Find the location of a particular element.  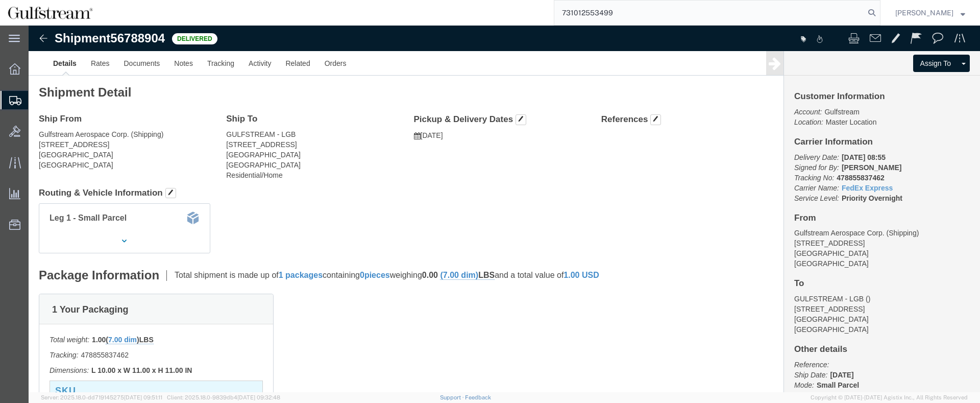

img: logo is located at coordinates (50, 13).